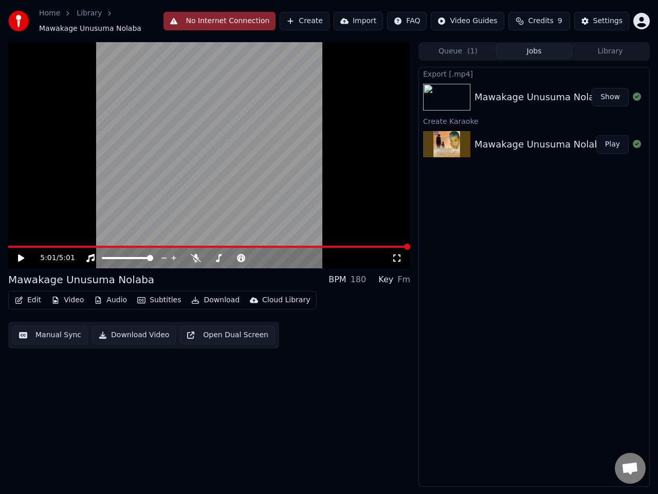 The height and width of the screenshot is (494, 658). What do you see at coordinates (49, 13) in the screenshot?
I see `a: Home` at bounding box center [49, 13].